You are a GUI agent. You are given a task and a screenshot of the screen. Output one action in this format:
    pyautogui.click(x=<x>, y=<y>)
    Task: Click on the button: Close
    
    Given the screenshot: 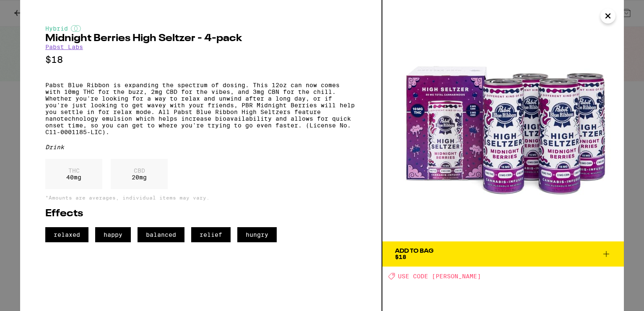 What is the action you would take?
    pyautogui.click(x=608, y=16)
    